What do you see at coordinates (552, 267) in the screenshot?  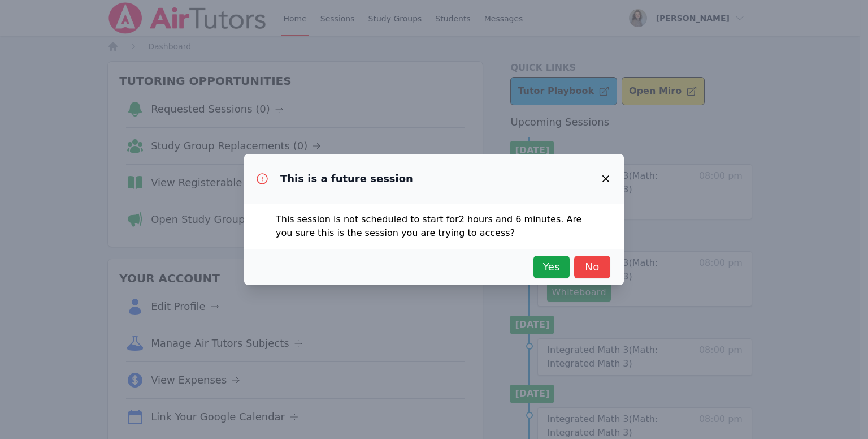 I see `span: Yes` at bounding box center [552, 267].